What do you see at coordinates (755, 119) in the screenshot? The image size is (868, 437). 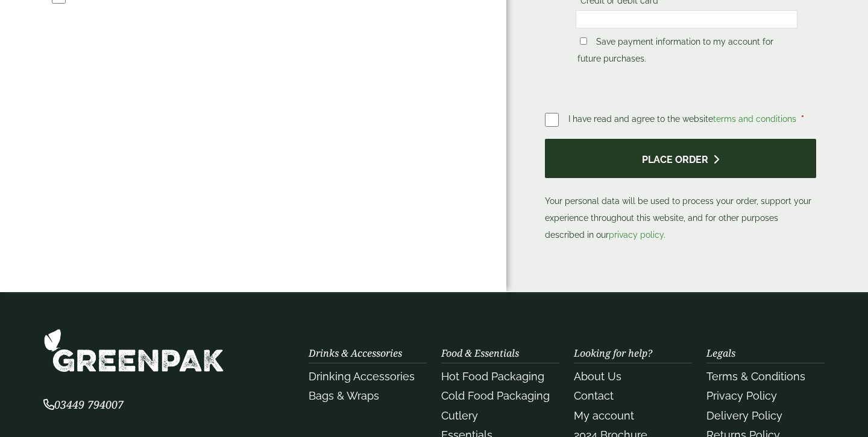 I see `a: terms and conditions` at bounding box center [755, 119].